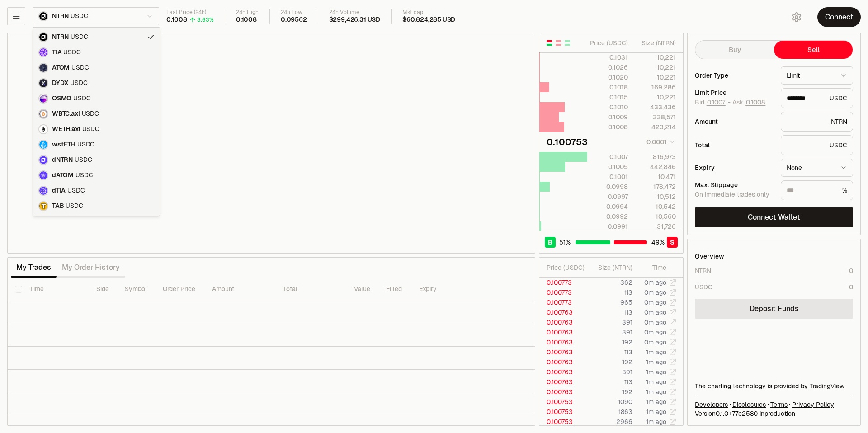 This screenshot has height=433, width=868. Describe the element at coordinates (58, 206) in the screenshot. I see `span: TAB` at that location.